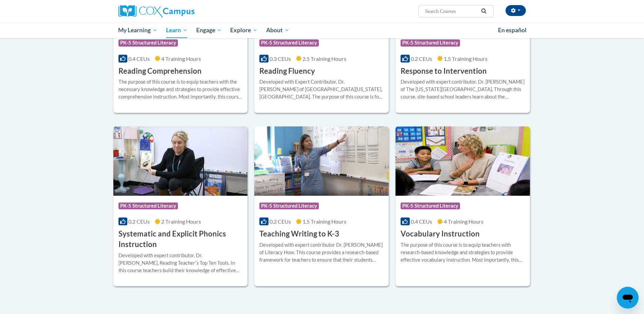 The width and height of the screenshot is (644, 314). I want to click on a: About, so click(278, 30).